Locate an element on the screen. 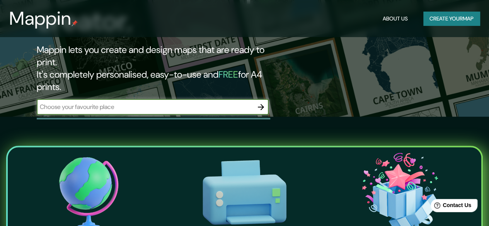 The height and width of the screenshot is (226, 489). h3: Mappin is located at coordinates (40, 19).